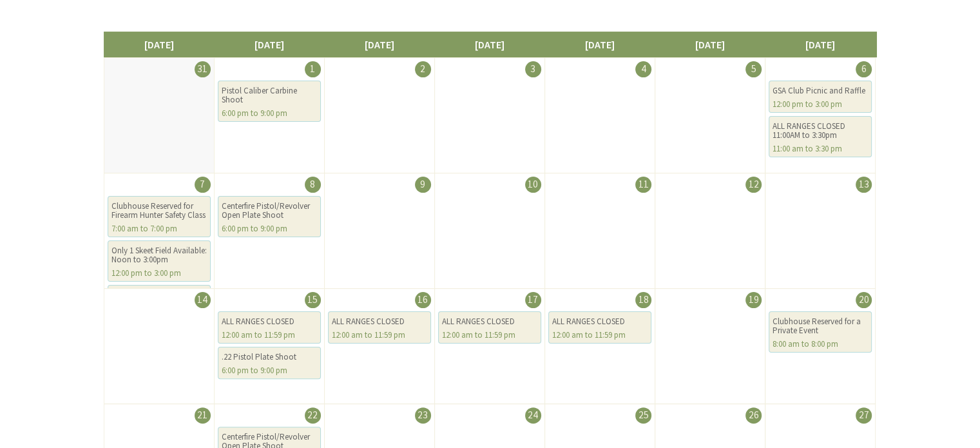 This screenshot has width=980, height=448. Describe the element at coordinates (202, 69) in the screenshot. I see `div: 31` at that location.